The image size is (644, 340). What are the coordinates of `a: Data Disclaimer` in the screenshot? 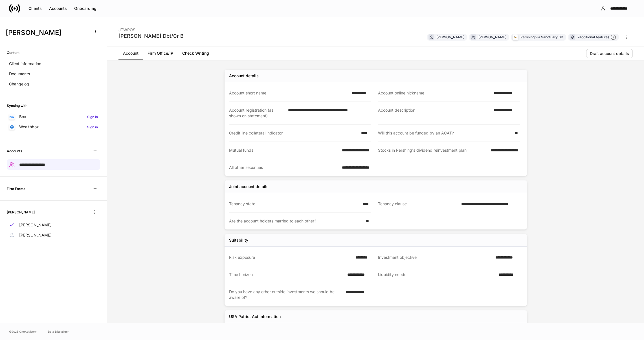 It's located at (58, 332).